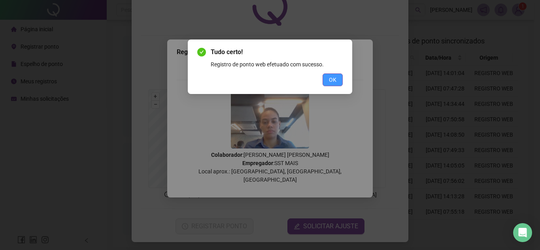 Image resolution: width=540 pixels, height=250 pixels. I want to click on span: OK, so click(333, 80).